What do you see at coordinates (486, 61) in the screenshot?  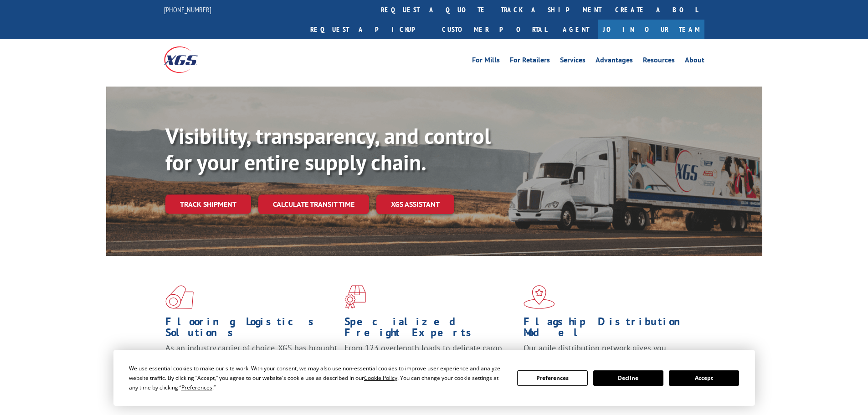 I see `a: For Mills` at bounding box center [486, 61].